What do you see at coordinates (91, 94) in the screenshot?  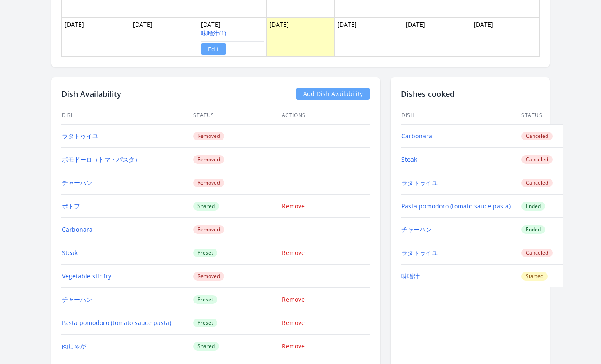 I see `h2: Dish Availability` at bounding box center [91, 94].